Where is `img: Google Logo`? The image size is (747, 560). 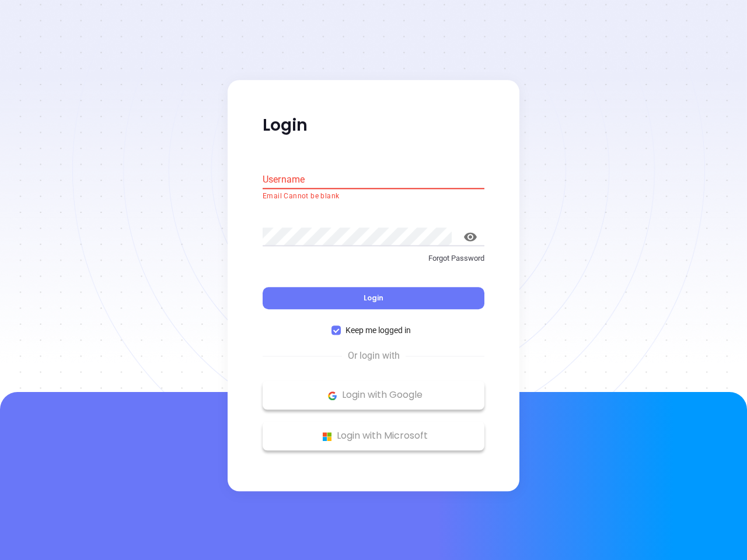 img: Google Logo is located at coordinates (332, 395).